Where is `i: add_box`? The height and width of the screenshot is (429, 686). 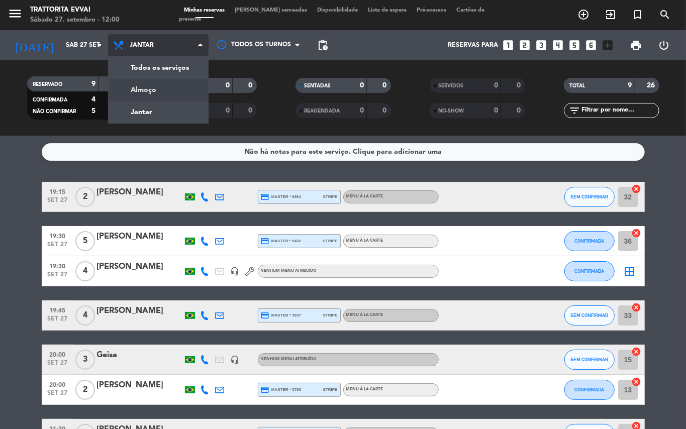 i: add_box is located at coordinates (608, 45).